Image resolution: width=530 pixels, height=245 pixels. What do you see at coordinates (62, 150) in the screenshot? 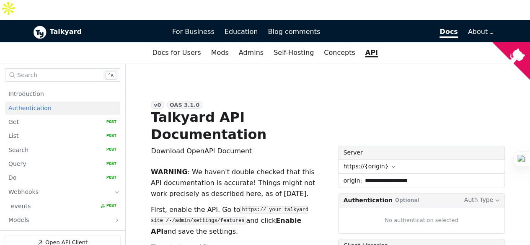
I see `a: Search POST` at bounding box center [62, 150].